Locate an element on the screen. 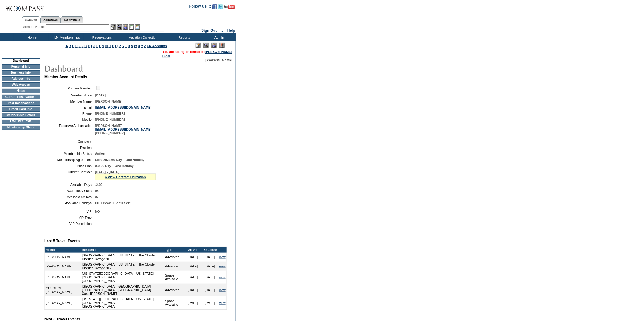 This screenshot has height=321, width=644. td: Membership Agreement: is located at coordinates (70, 160).